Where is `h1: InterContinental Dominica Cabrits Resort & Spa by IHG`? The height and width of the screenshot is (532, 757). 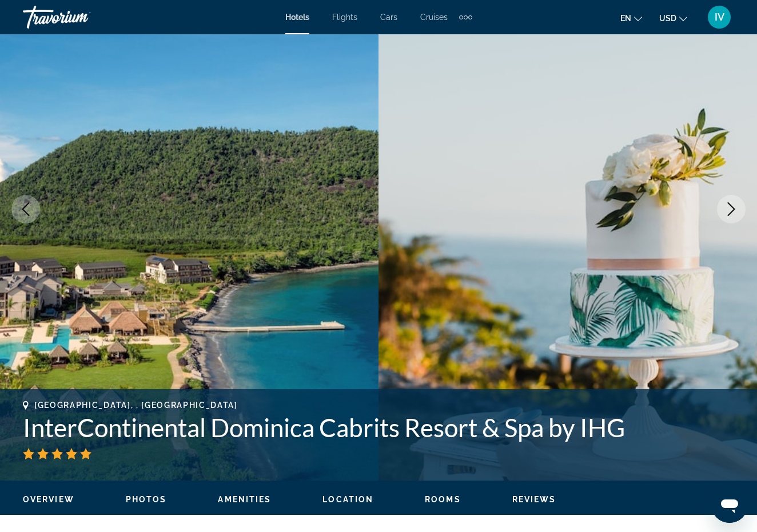 h1: InterContinental Dominica Cabrits Resort & Spa by IHG is located at coordinates (378, 427).